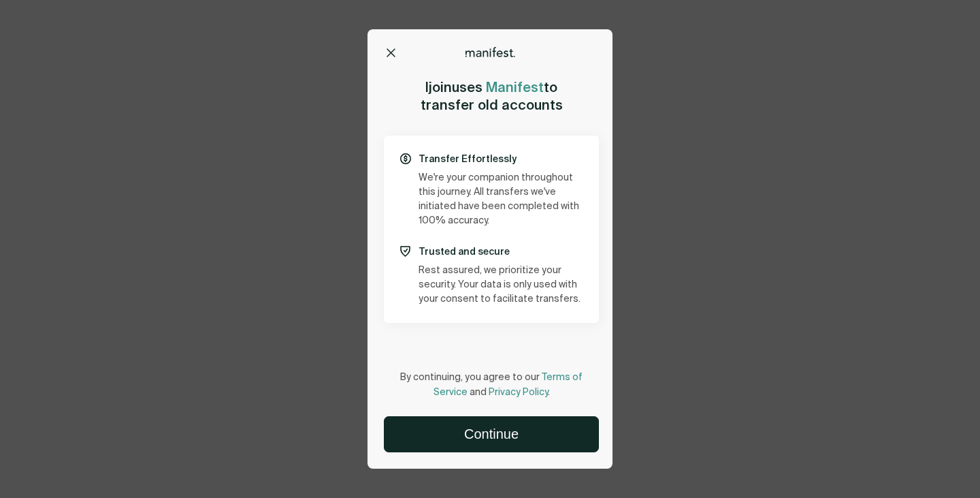 The image size is (980, 498). What do you see at coordinates (491, 434) in the screenshot?
I see `button: Continue` at bounding box center [491, 434].